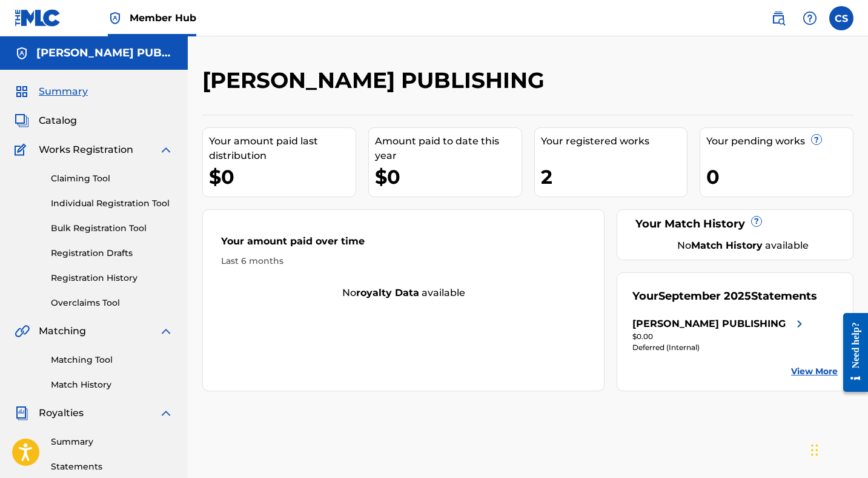 The image size is (868, 478). What do you see at coordinates (814, 371) in the screenshot?
I see `a: View More` at bounding box center [814, 371].